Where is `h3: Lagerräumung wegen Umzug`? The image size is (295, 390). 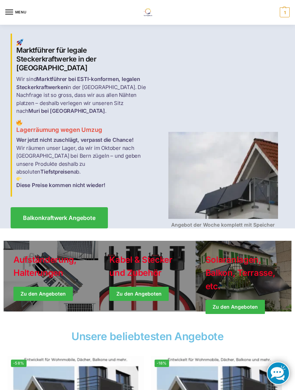
h3: Lagerräumung wegen Umzug is located at coordinates (81, 127).